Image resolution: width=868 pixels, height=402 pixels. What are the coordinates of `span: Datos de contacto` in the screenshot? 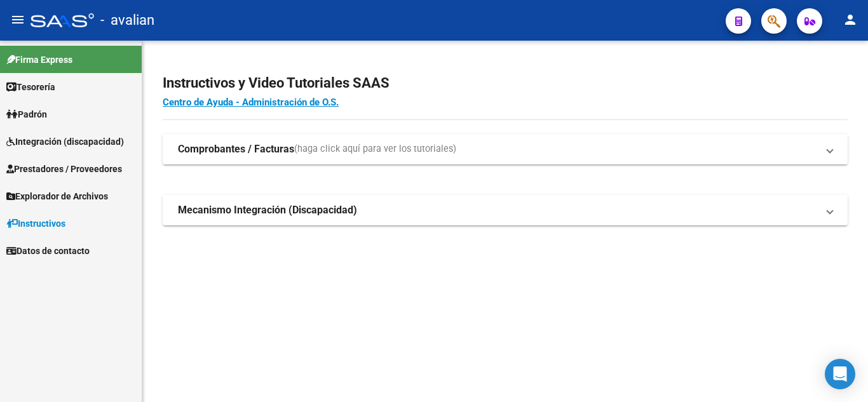 It's located at (48, 251).